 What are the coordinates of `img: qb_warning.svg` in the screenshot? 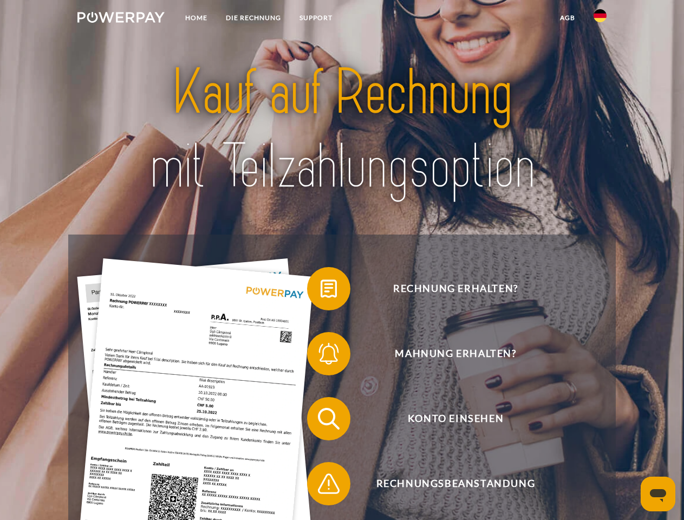 It's located at (329, 484).